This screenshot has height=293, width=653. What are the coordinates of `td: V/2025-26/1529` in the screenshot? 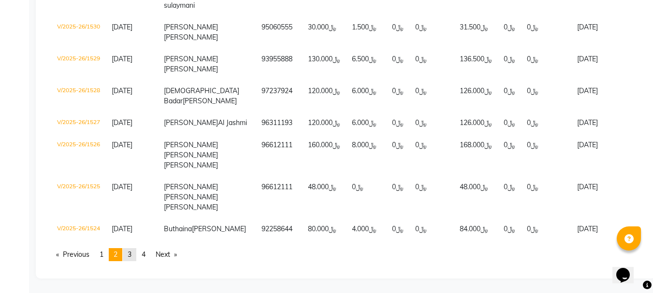 It's located at (78, 64).